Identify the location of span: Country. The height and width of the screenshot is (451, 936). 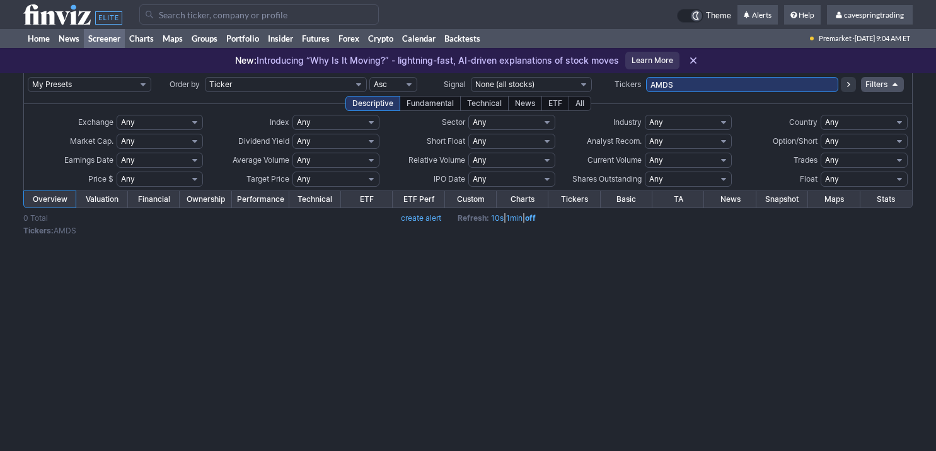
(803, 122).